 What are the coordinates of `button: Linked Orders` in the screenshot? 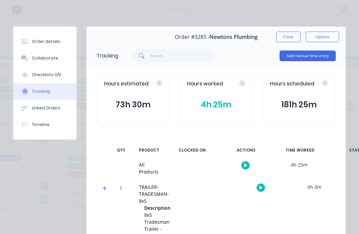 It's located at (45, 108).